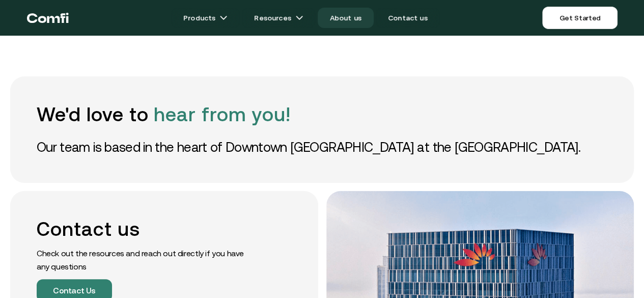 The width and height of the screenshot is (644, 298). Describe the element at coordinates (147, 228) in the screenshot. I see `h2: Contact us` at that location.